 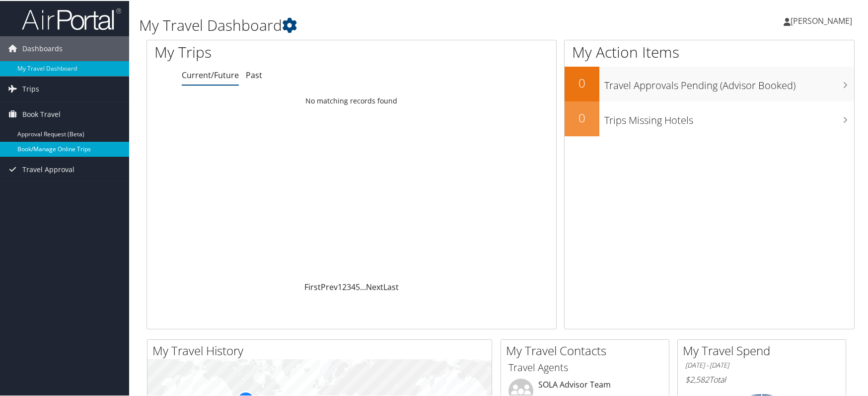 What do you see at coordinates (765, 350) in the screenshot?
I see `h2: My Travel Spend` at bounding box center [765, 350].